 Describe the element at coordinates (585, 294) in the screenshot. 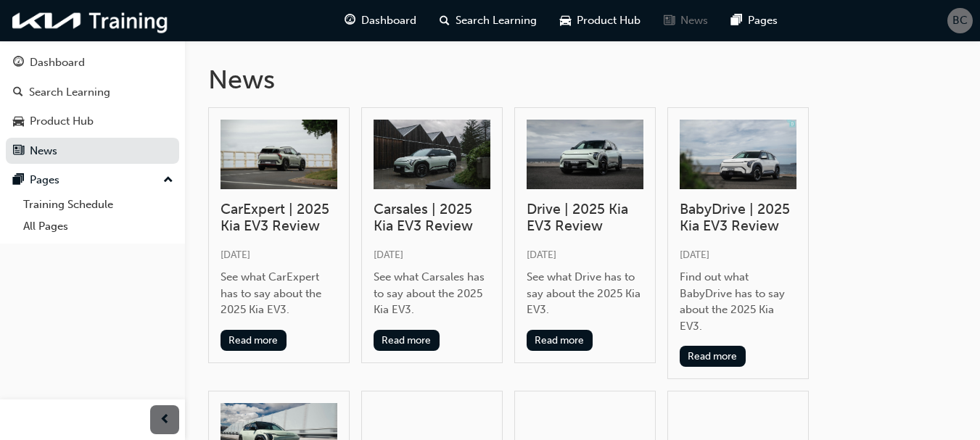

I see `div: See what Drive has to say about the 2025 Kia EV3.` at that location.